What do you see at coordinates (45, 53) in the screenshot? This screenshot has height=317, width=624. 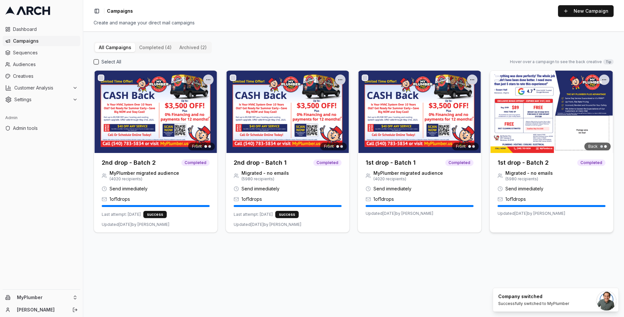 I see `span: Sequences` at bounding box center [45, 53].